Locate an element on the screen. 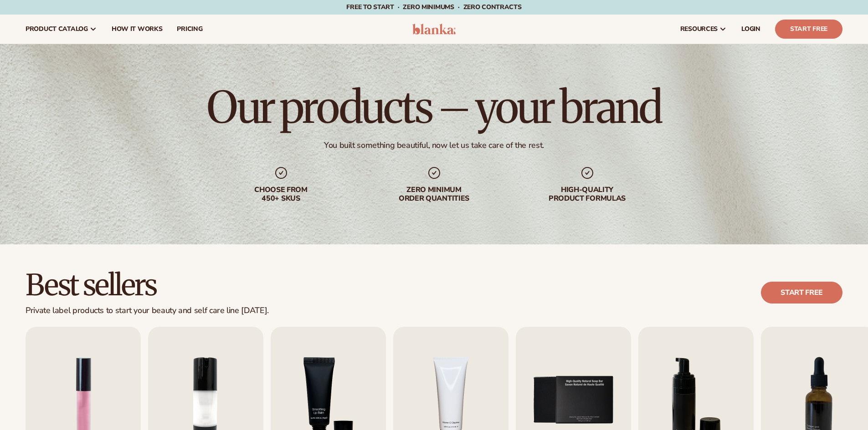 Image resolution: width=868 pixels, height=430 pixels. a: resources is located at coordinates (704, 29).